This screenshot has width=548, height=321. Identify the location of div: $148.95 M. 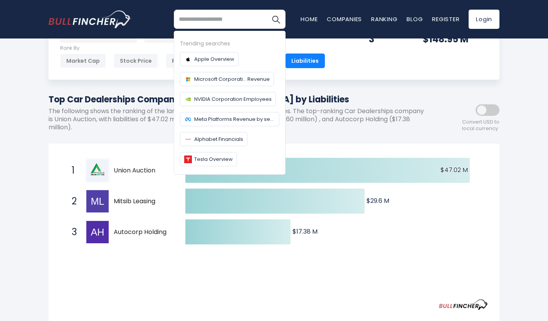
(455, 39).